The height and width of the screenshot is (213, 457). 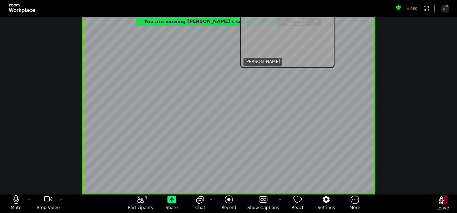 I want to click on button: More options for captions, menu button, so click(x=280, y=200).